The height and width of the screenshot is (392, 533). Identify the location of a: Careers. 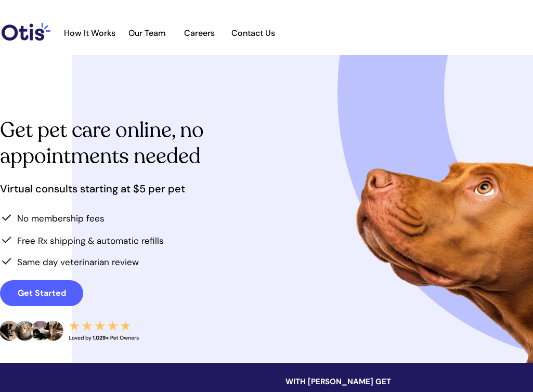
(199, 33).